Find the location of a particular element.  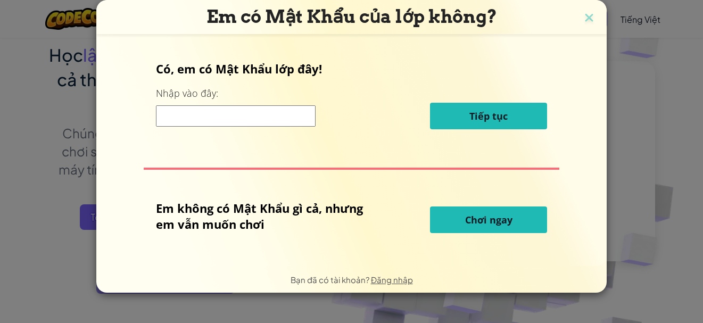

span: Tiếp tục is located at coordinates (489, 116).